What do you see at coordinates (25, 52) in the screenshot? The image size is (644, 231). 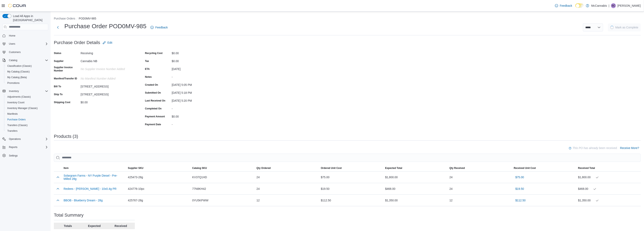 I see `button: Customers` at bounding box center [25, 52].